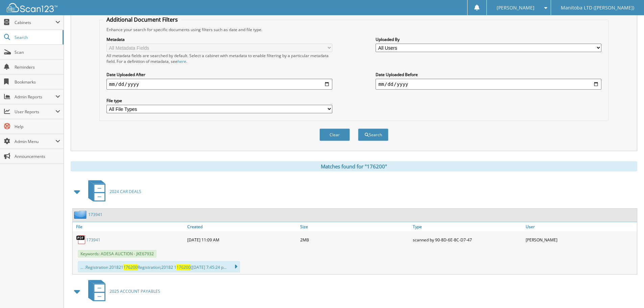  Describe the element at coordinates (182, 62) in the screenshot. I see `a: here` at that location.